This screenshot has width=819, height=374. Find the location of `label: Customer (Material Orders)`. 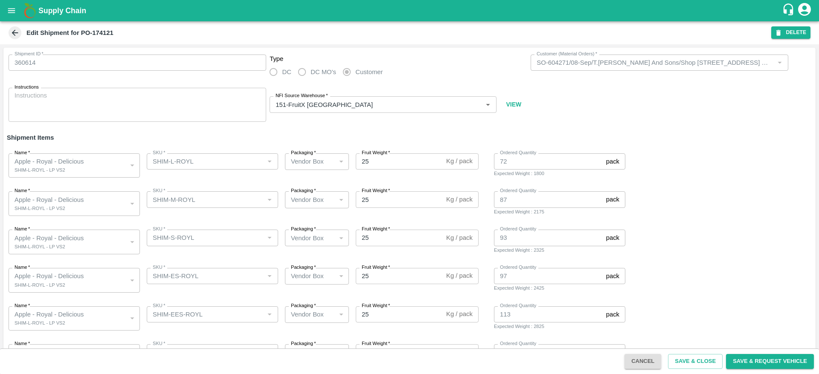

label: Customer (Material Orders) is located at coordinates (567, 54).